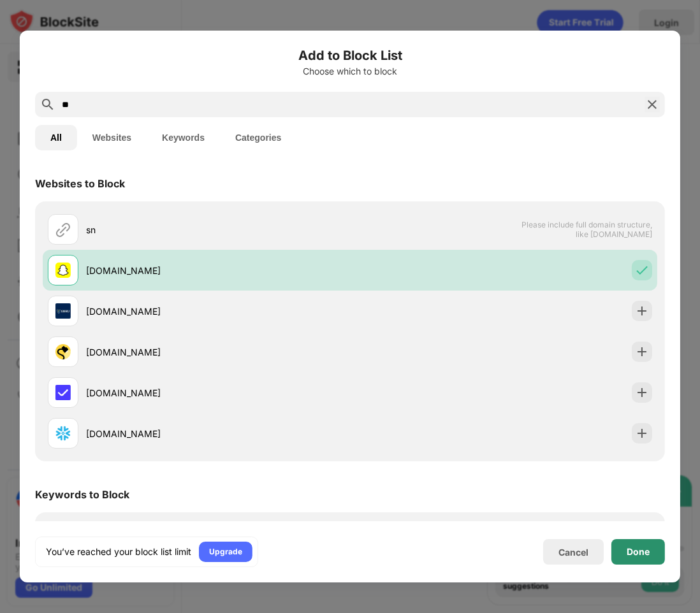  I want to click on button: All, so click(57, 137).